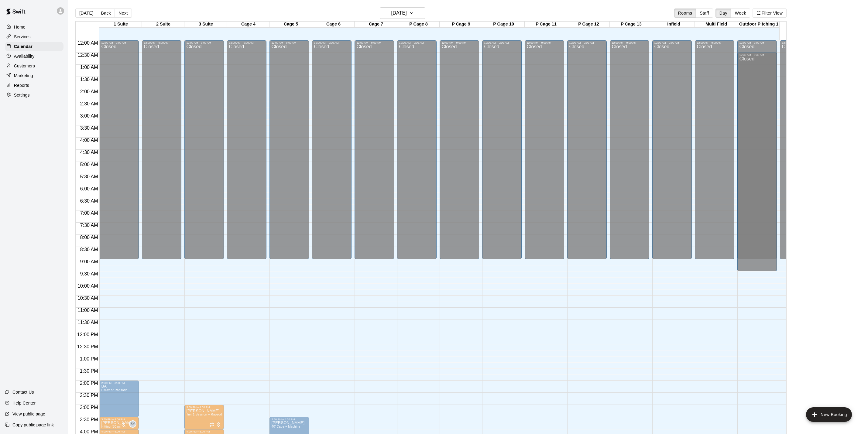 The width and height of the screenshot is (868, 434). I want to click on span: 2:00 PM, so click(89, 384).